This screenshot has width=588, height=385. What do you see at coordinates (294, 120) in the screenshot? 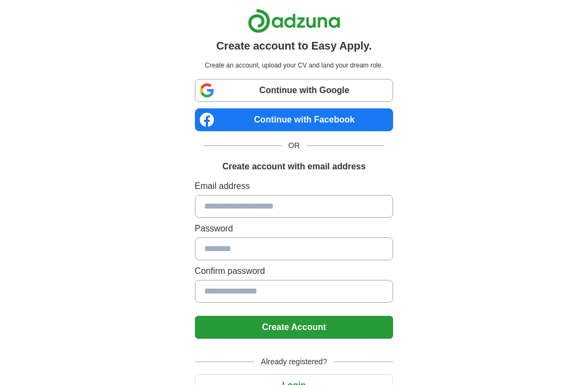
I see `a: Continue with Facebook` at bounding box center [294, 120].